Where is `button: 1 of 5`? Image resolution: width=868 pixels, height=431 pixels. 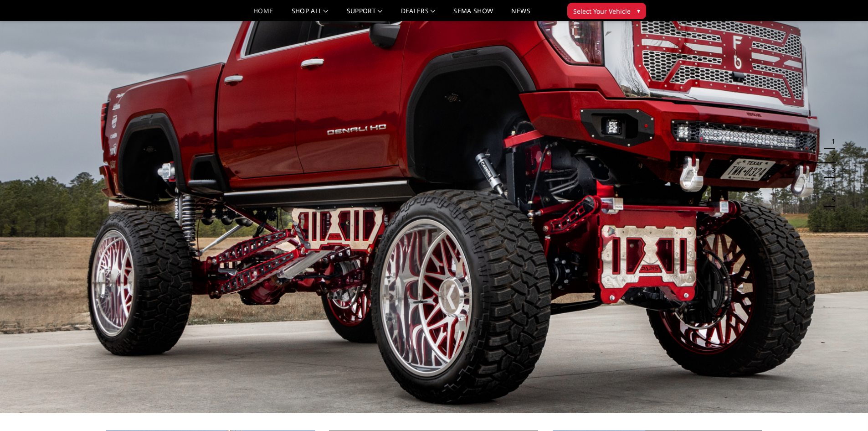 button: 1 of 5 is located at coordinates (831, 142).